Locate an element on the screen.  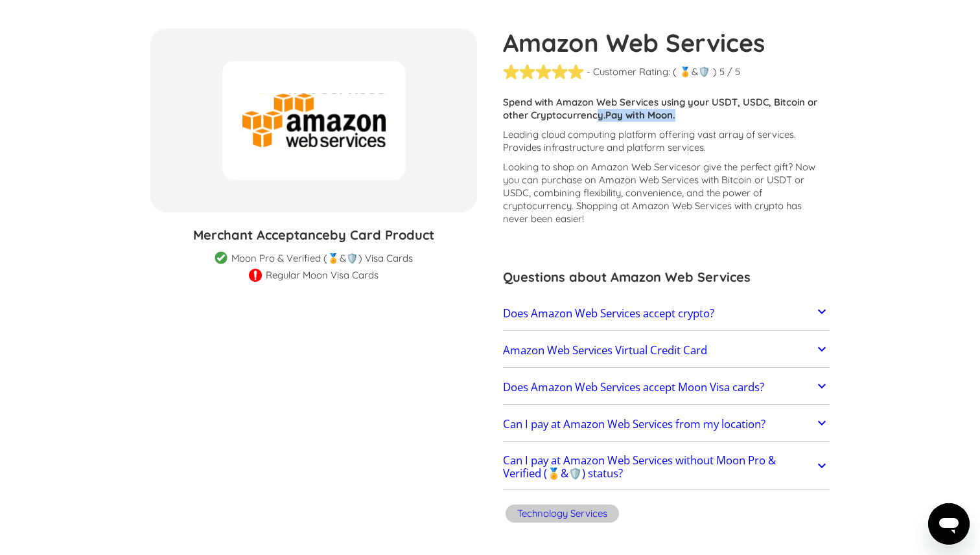
p: Leading cloud computing platform offering vast array of services. Provides infrastructure and pla... is located at coordinates (667, 141).